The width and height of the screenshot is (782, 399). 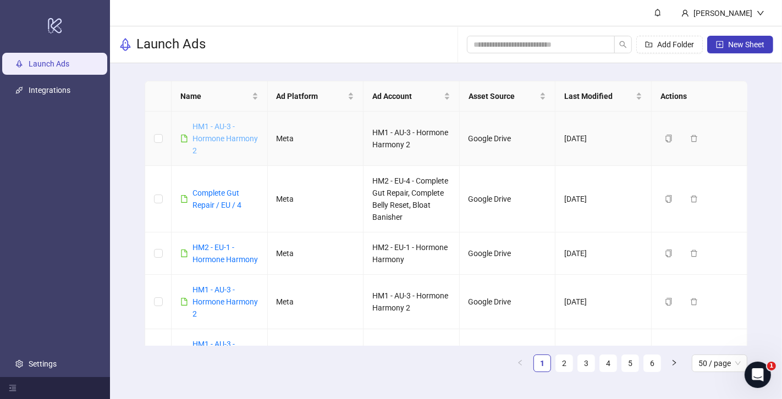 What do you see at coordinates (225, 254) in the screenshot?
I see `a: HM2 - EU-1 - Hormone Harmony` at bounding box center [225, 254].